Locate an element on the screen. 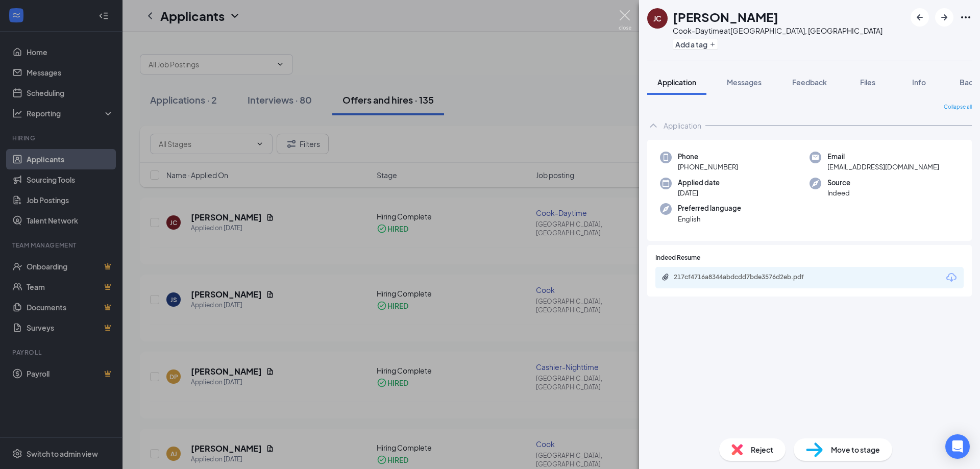  svg: Paperclip is located at coordinates (665, 277).